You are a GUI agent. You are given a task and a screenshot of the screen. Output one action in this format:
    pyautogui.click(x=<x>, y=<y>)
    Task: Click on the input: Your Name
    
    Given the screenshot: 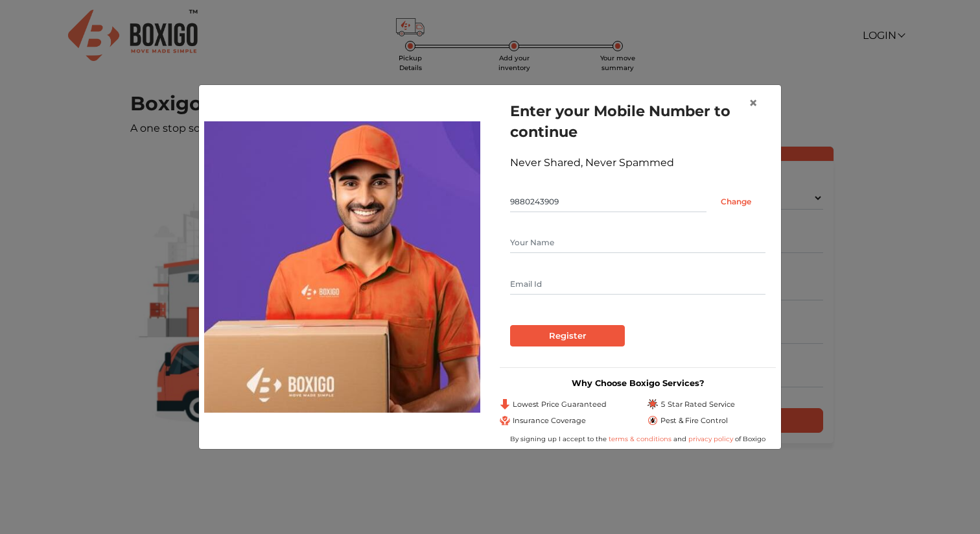 What is the action you would take?
    pyautogui.click(x=638, y=242)
    